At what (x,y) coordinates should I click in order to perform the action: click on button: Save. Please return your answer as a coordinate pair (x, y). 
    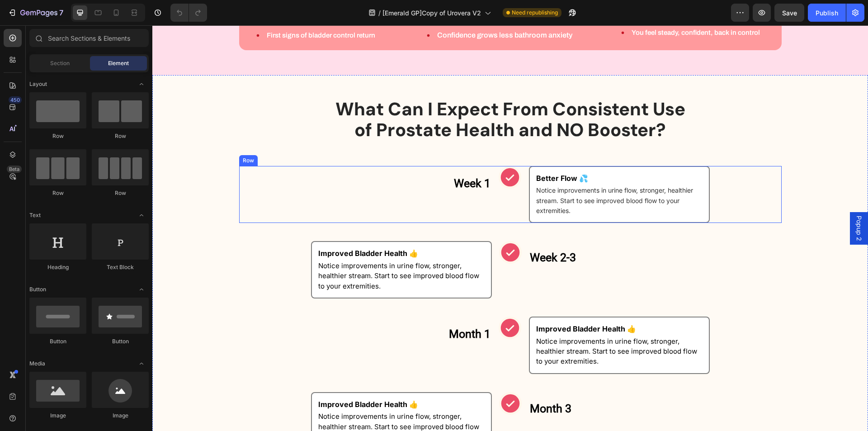
    Looking at the image, I should click on (790, 13).